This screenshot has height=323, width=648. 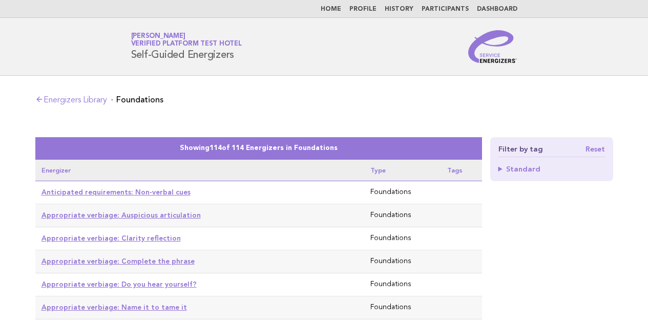 I want to click on a: Anticipated requirements: Non-verbal cues, so click(x=116, y=192).